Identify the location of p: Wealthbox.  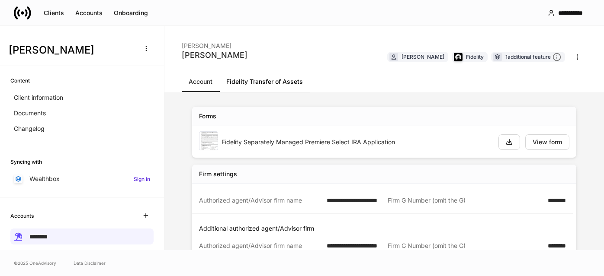
(45, 179).